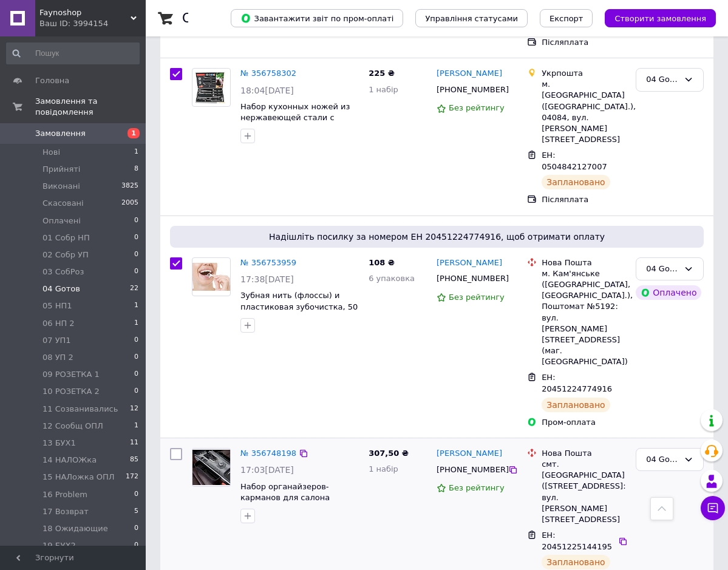 This screenshot has width=728, height=570. I want to click on span: 307,50 ₴, so click(389, 453).